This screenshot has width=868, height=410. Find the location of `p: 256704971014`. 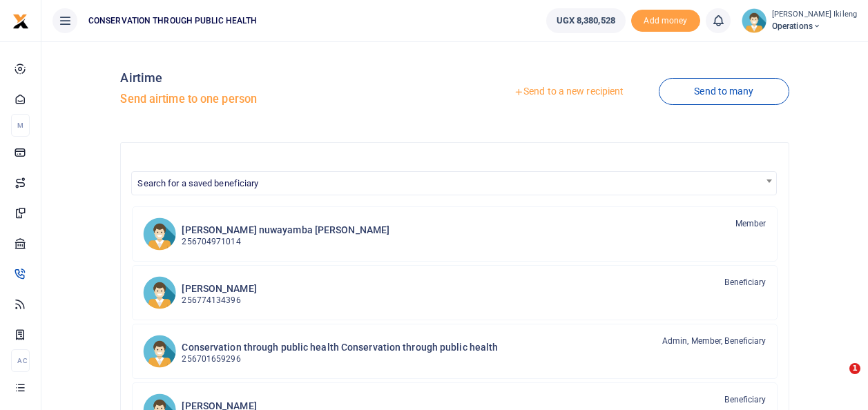

p: 256704971014 is located at coordinates (285, 241).